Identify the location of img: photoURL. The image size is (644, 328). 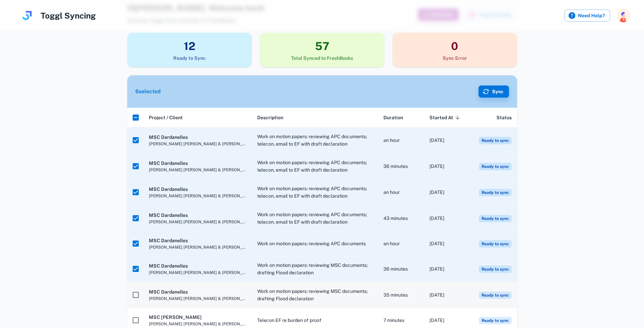
(623, 15).